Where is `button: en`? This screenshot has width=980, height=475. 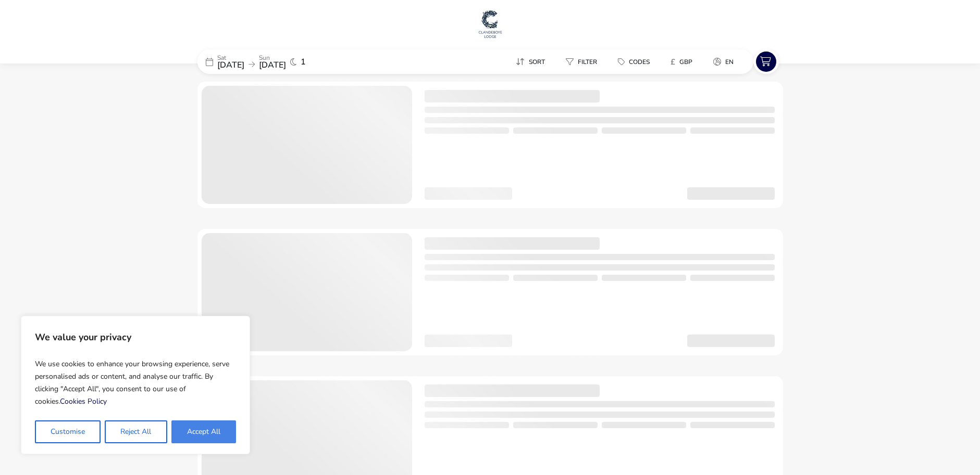 button: en is located at coordinates (723, 62).